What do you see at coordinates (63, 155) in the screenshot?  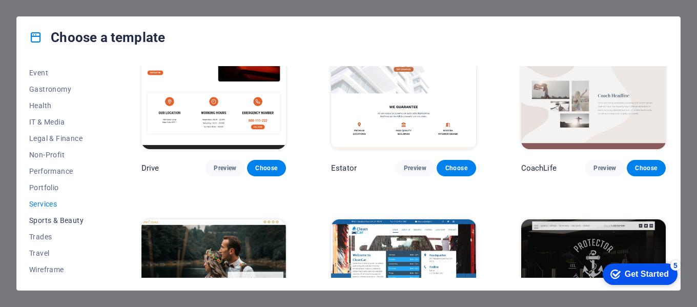 I see `button: Non-Profit` at bounding box center [63, 155].